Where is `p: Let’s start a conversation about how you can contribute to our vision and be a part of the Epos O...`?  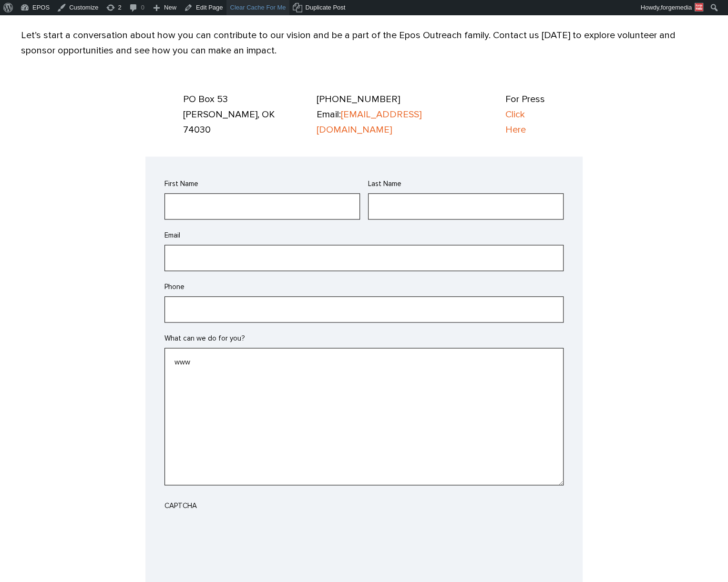
p: Let’s start a conversation about how you can contribute to our vision and be a part of the Epos O... is located at coordinates (364, 43).